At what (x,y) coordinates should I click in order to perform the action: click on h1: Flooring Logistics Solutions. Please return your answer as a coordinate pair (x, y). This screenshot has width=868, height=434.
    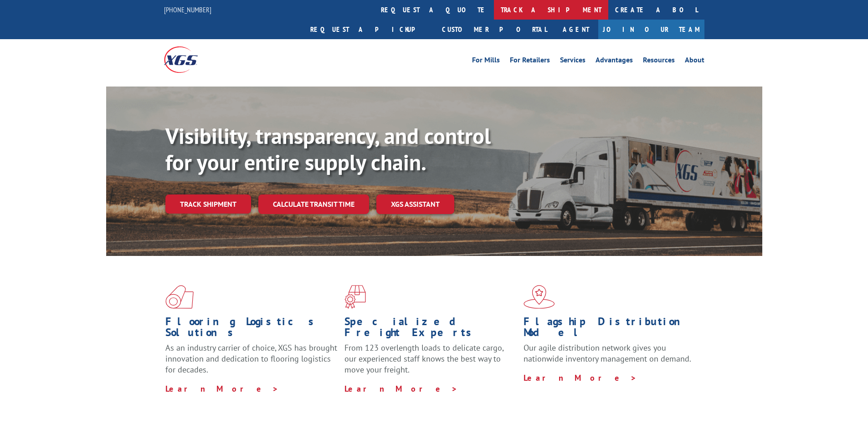
    Looking at the image, I should click on (251, 329).